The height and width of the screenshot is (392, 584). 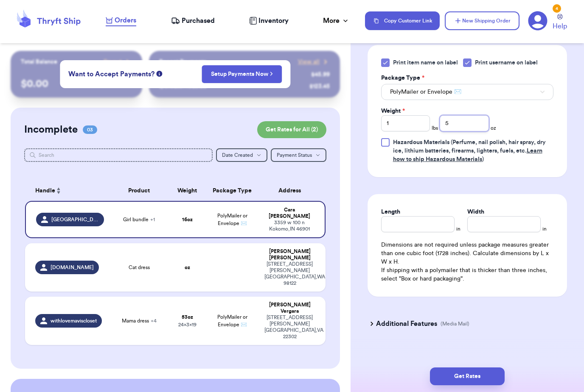 What do you see at coordinates (336, 21) in the screenshot?
I see `div: More` at bounding box center [336, 21].